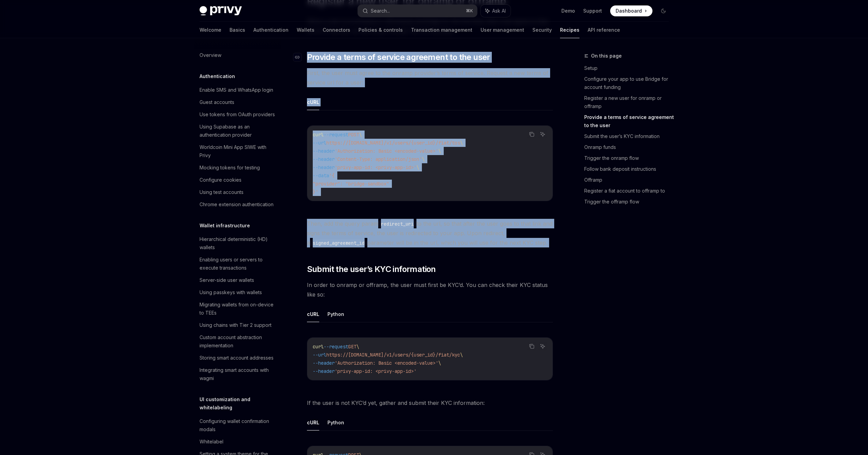 This screenshot has height=455, width=868. Describe the element at coordinates (381, 30) in the screenshot. I see `a: Policies & controls` at that location.